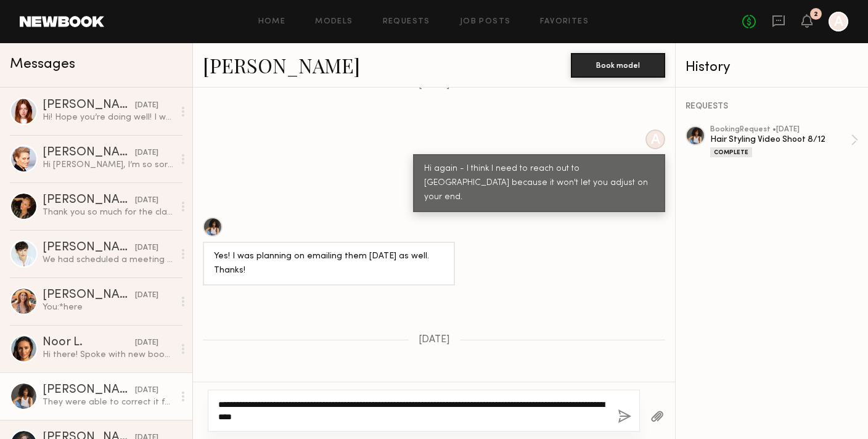 This screenshot has height=439, width=868. What do you see at coordinates (108, 259) in the screenshot?
I see `div: We had scheduled a meeting on Zoom. I was ready to show up at the first one. You asked for a time...` at bounding box center [108, 259].